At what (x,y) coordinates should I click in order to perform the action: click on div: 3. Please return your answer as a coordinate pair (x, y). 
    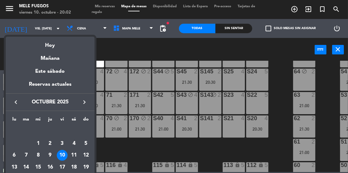
    Looking at the image, I should click on (62, 144).